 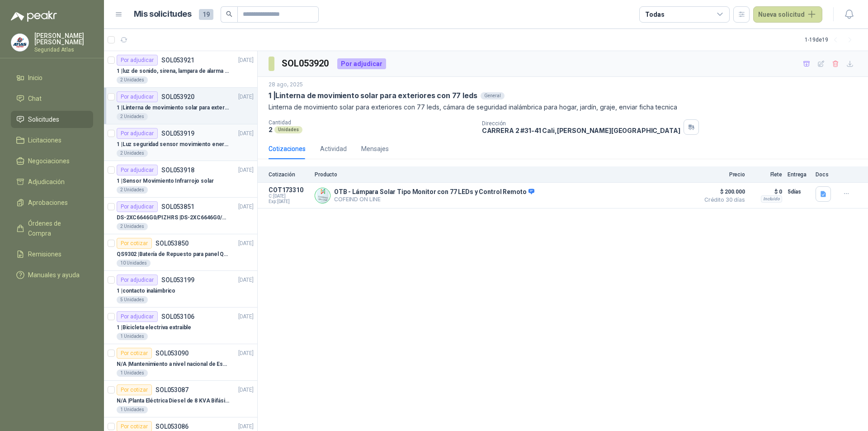 What do you see at coordinates (134, 244) in the screenshot?
I see `div: Por cotizar` at bounding box center [134, 244].